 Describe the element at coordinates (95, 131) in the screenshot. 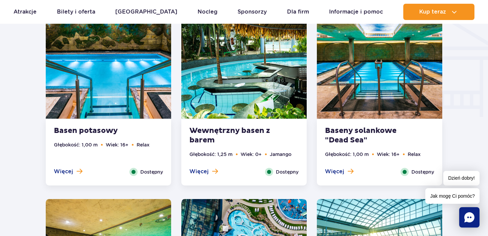

I see `strong: Basen potasowy` at that location.